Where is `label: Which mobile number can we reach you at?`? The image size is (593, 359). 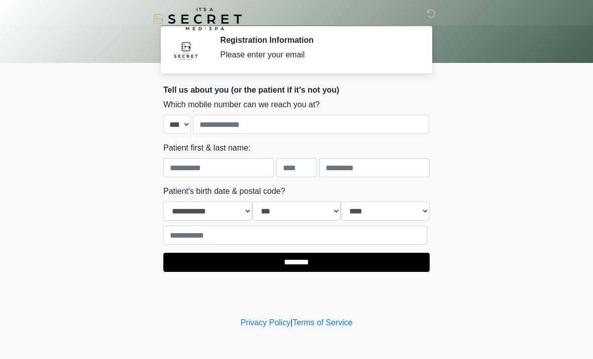 label: Which mobile number can we reach you at? is located at coordinates (241, 105).